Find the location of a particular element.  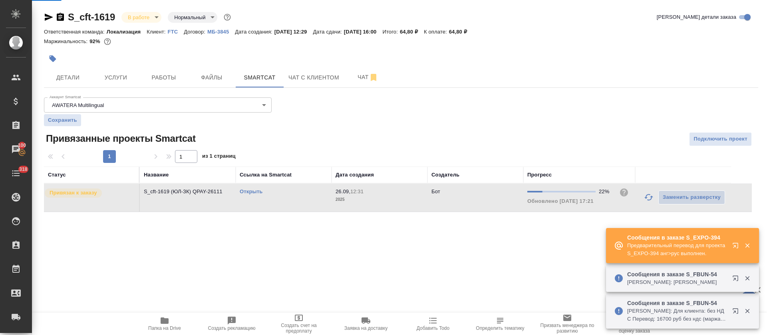

span: Чат is located at coordinates (368, 77).